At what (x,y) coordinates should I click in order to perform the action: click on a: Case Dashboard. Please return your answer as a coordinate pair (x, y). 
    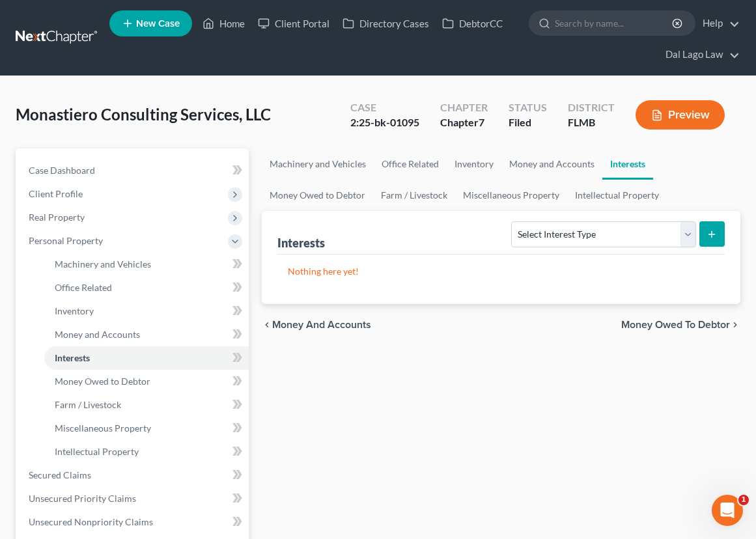
    Looking at the image, I should click on (133, 171).